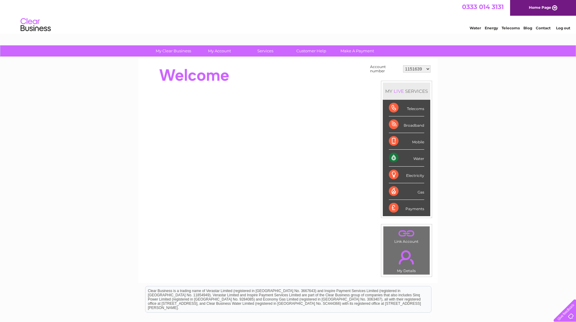  What do you see at coordinates (406, 158) in the screenshot?
I see `div: Water` at bounding box center [406, 158].